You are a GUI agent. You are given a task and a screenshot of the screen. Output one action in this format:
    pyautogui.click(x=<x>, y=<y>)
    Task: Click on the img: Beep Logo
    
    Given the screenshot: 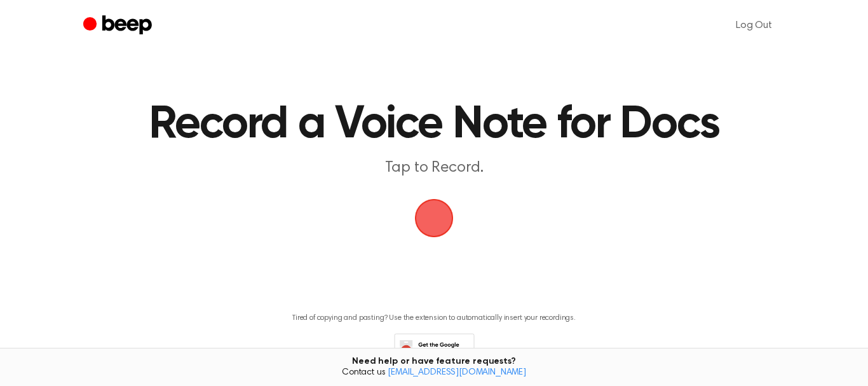 What is the action you would take?
    pyautogui.click(x=434, y=218)
    